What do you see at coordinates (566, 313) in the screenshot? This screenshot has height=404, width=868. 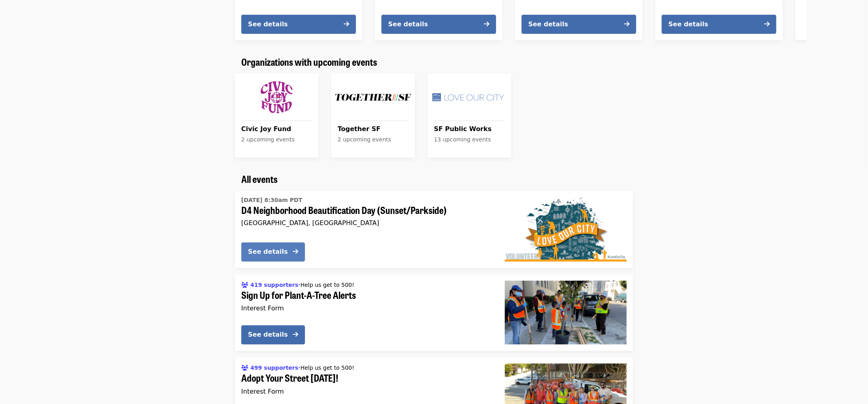 I see `img: Sign Up for Plant-A-Tree Alerts organized by SF Public Works` at bounding box center [566, 313].